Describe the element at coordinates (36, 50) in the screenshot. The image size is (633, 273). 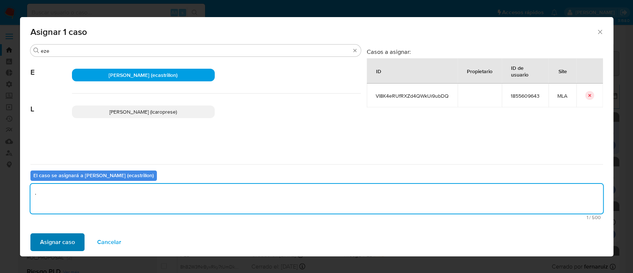
I see `button: Buscar` at that location.